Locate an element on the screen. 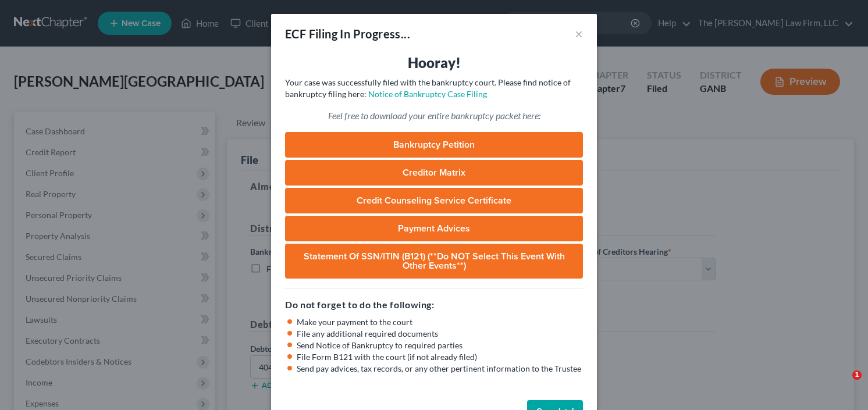  li: Send pay advices, tax records, or any other pertinent information to the Trustee is located at coordinates (440, 369).